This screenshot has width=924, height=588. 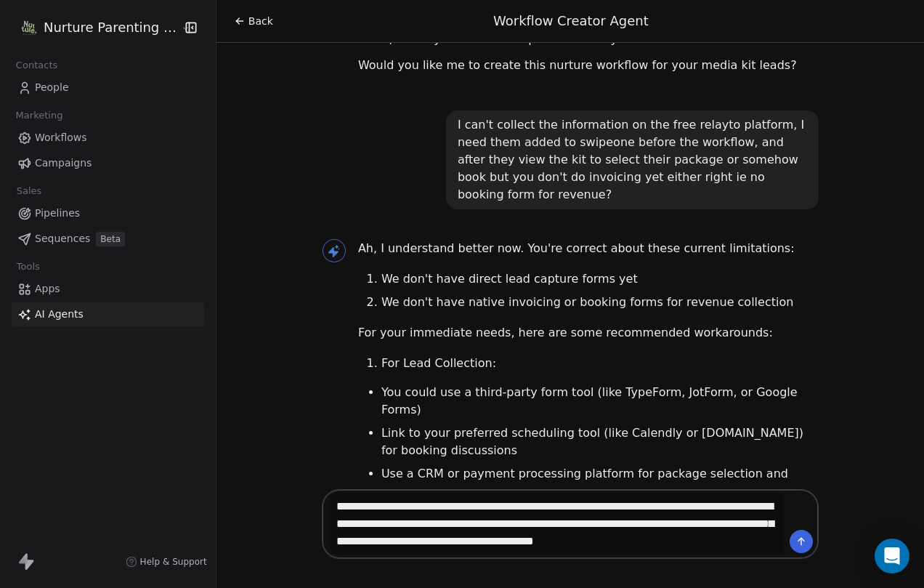 I want to click on div: I can't collect the information on the free relayto platform, I need them added to swipeone befor..., so click(x=632, y=160).